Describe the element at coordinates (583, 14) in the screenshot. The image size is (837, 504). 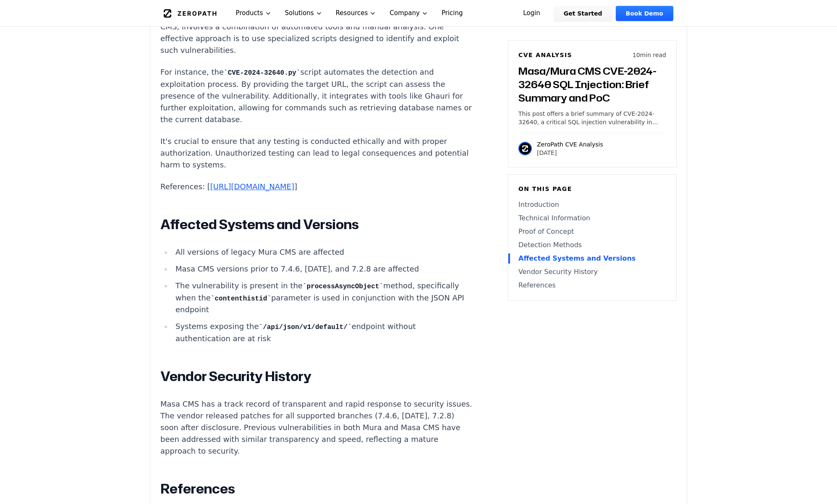
I see `a: Get Started` at that location.